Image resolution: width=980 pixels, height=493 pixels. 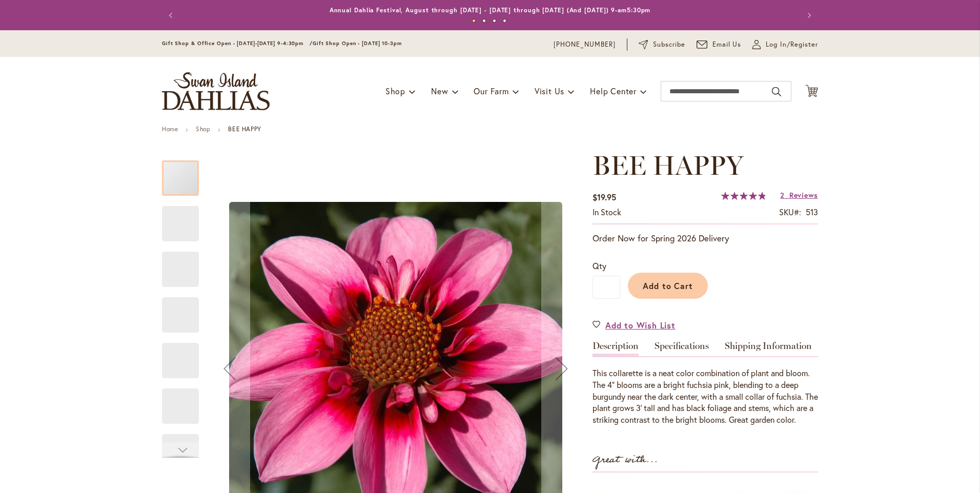 What do you see at coordinates (792, 44) in the screenshot?
I see `span: Log In/Register` at bounding box center [792, 44].